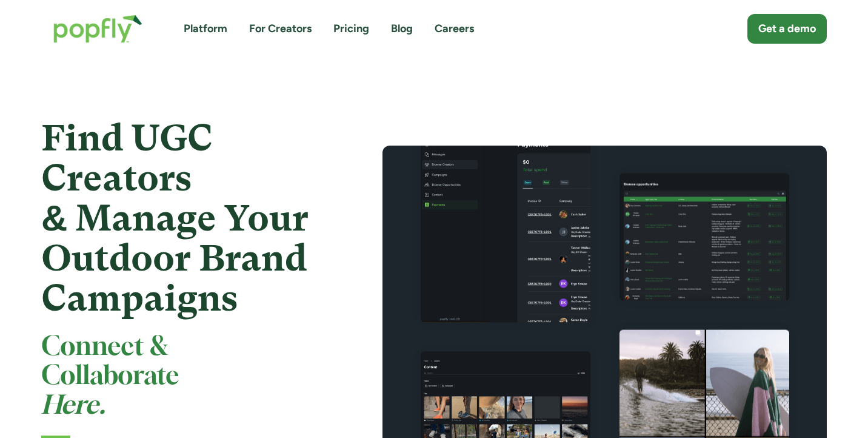 Image resolution: width=868 pixels, height=438 pixels. Describe the element at coordinates (787, 29) in the screenshot. I see `a: Get a demo` at that location.